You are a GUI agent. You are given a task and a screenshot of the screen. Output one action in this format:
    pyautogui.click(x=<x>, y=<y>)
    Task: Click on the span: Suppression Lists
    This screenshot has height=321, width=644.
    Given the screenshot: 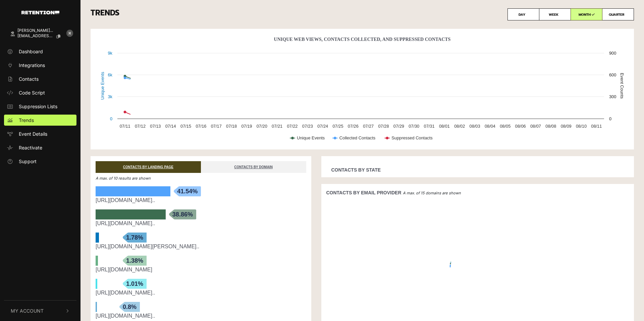 What is the action you would take?
    pyautogui.click(x=38, y=106)
    